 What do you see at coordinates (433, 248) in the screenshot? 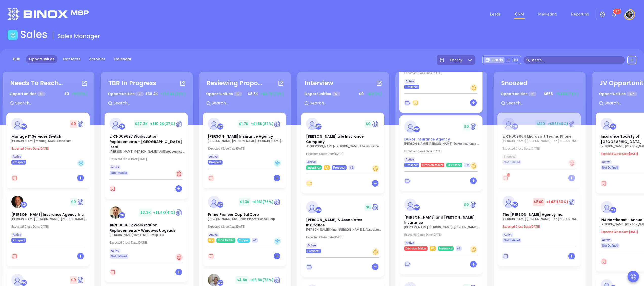
I see `span: PA` at bounding box center [433, 248].